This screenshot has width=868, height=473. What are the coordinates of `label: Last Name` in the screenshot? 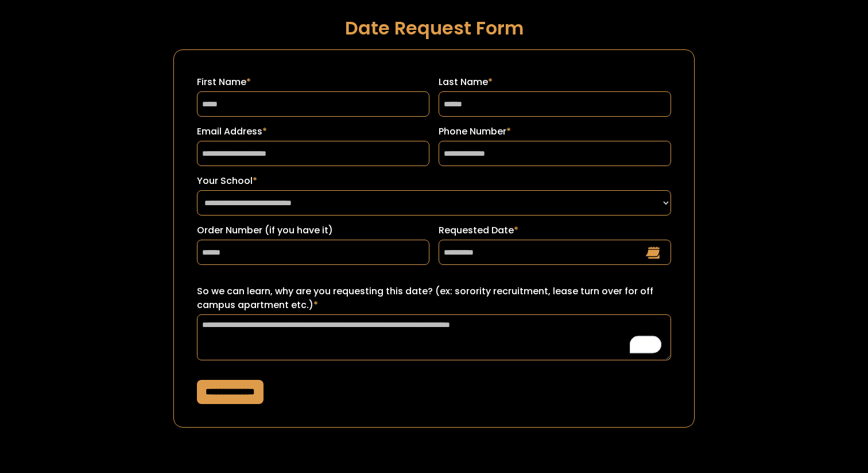 It's located at (555, 82).